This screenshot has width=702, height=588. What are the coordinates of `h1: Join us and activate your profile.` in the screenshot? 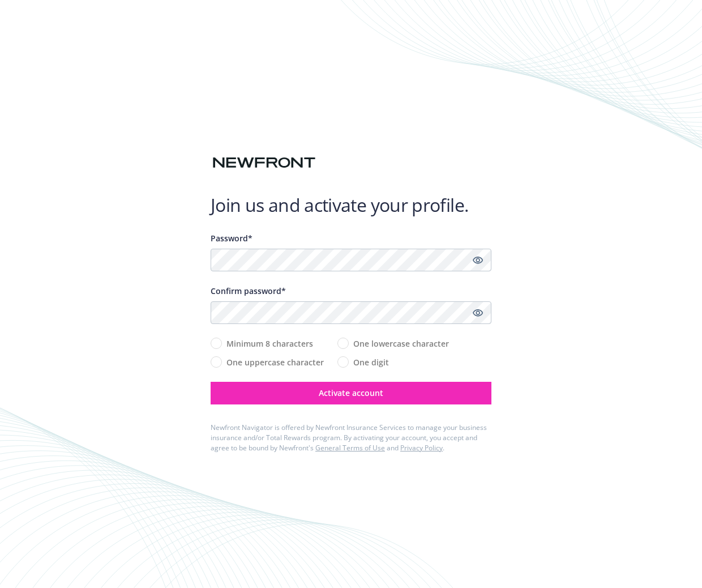 It's located at (351, 205).